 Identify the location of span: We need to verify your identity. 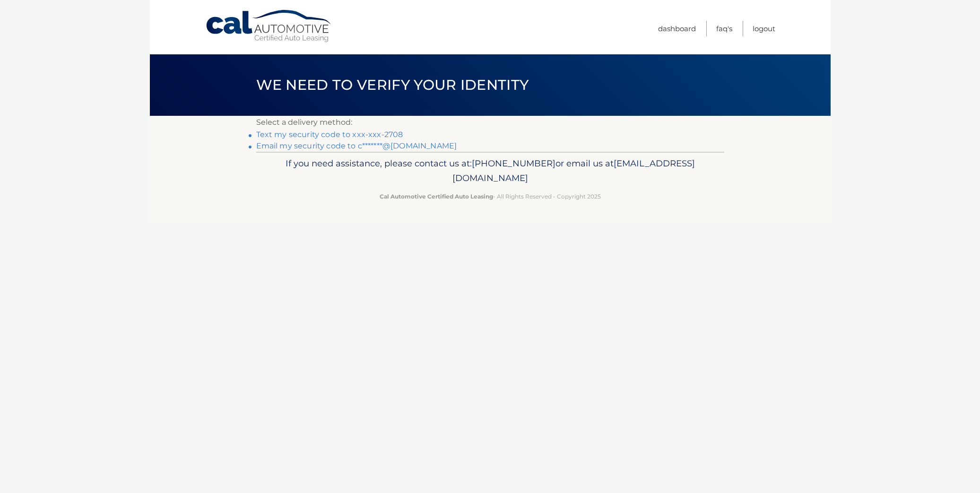
(392, 85).